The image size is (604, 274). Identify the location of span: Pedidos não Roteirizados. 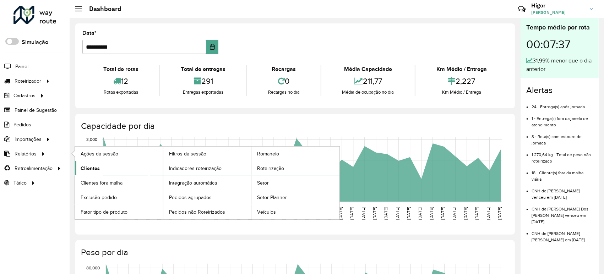
(197, 212).